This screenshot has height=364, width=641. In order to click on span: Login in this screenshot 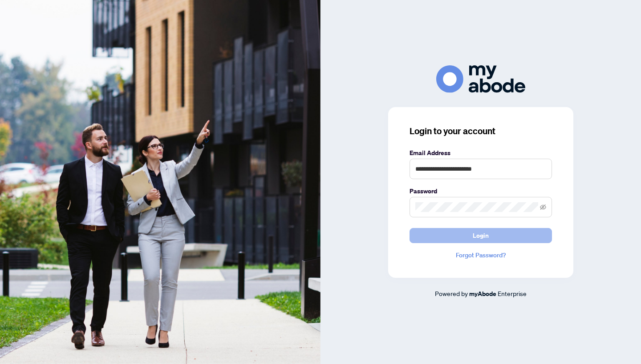, I will do `click(481, 236)`.